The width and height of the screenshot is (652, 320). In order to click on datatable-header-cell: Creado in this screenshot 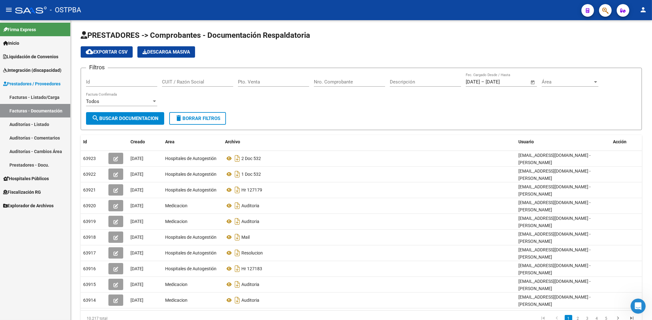, I will do `click(145, 142)`.